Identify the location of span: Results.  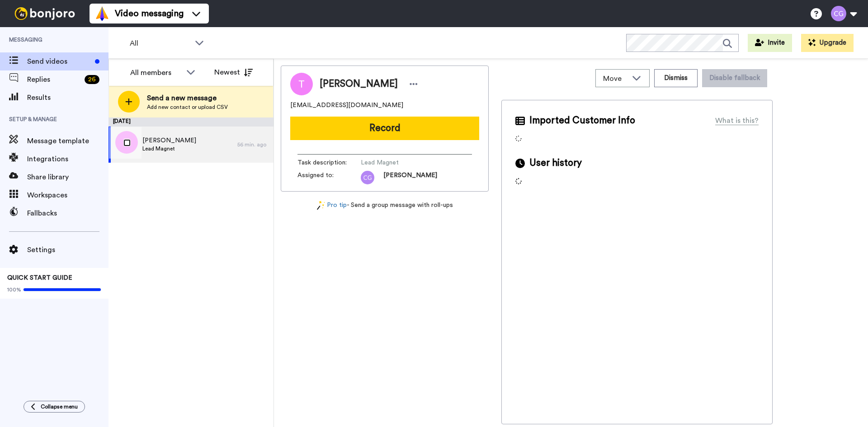
(68, 97).